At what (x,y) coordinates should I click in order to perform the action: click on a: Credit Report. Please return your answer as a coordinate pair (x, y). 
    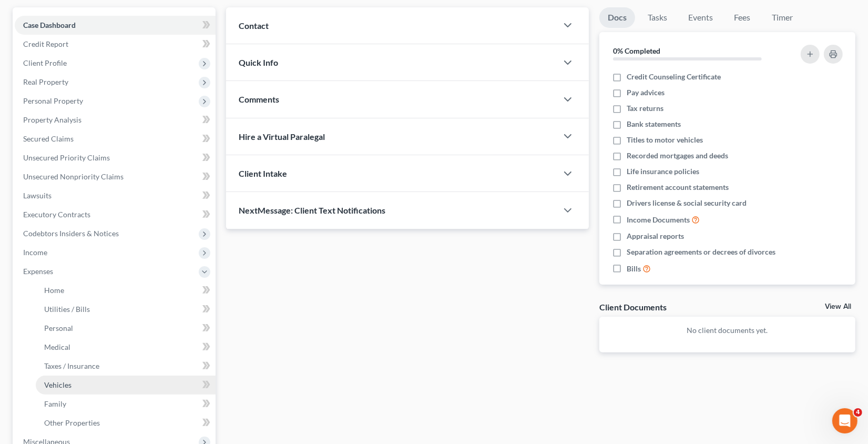
    Looking at the image, I should click on (115, 45).